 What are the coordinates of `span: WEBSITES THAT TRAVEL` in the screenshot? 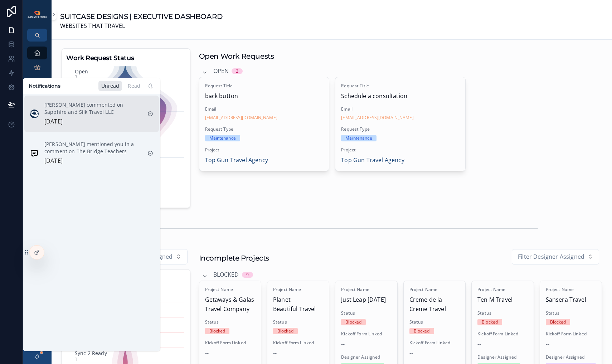 It's located at (141, 26).